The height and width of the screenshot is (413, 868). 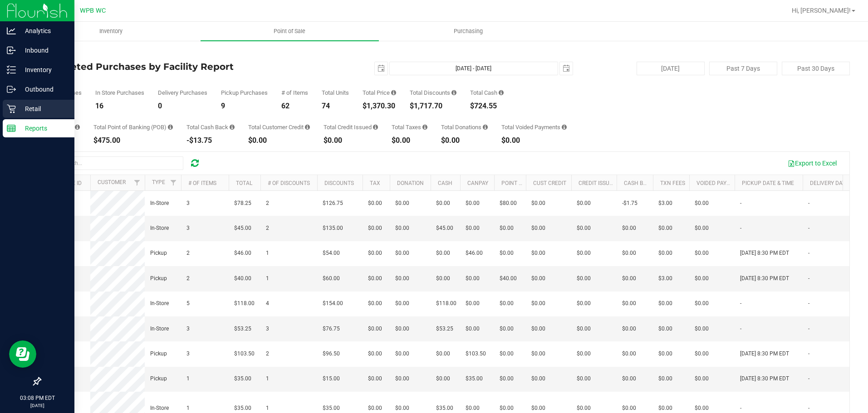 I want to click on inline-svg: Outbound, so click(x=11, y=89).